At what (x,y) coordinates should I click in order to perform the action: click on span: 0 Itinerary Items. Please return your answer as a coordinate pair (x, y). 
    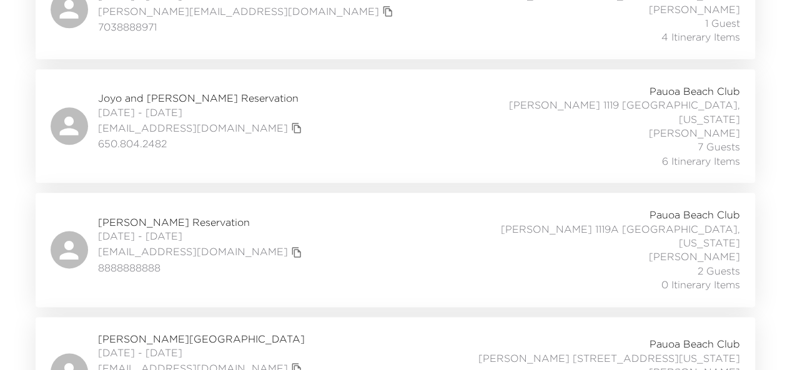
    Looking at the image, I should click on (700, 285).